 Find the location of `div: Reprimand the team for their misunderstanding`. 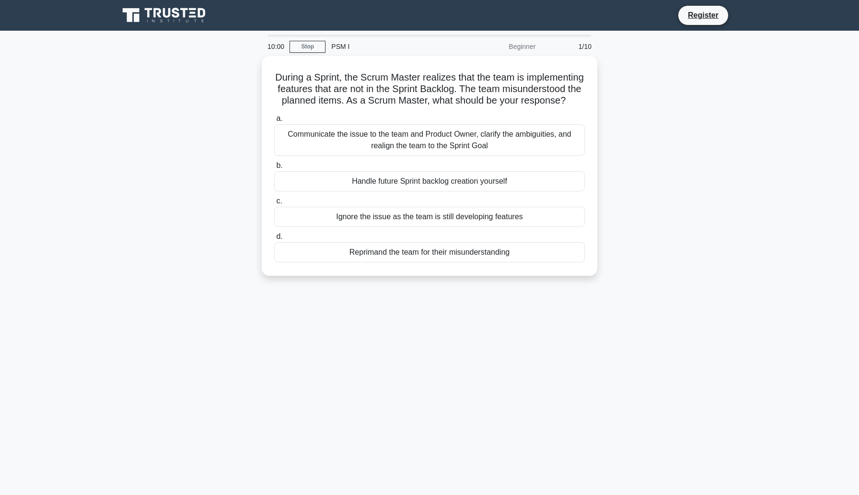

div: Reprimand the team for their misunderstanding is located at coordinates (429, 252).